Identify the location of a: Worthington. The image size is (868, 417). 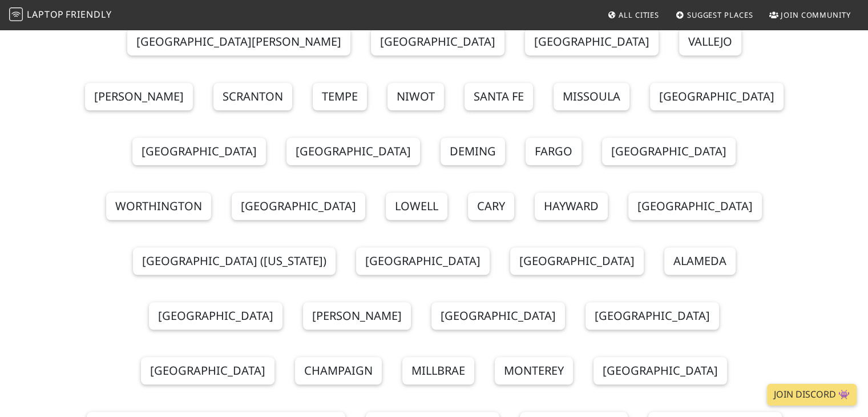
(159, 206).